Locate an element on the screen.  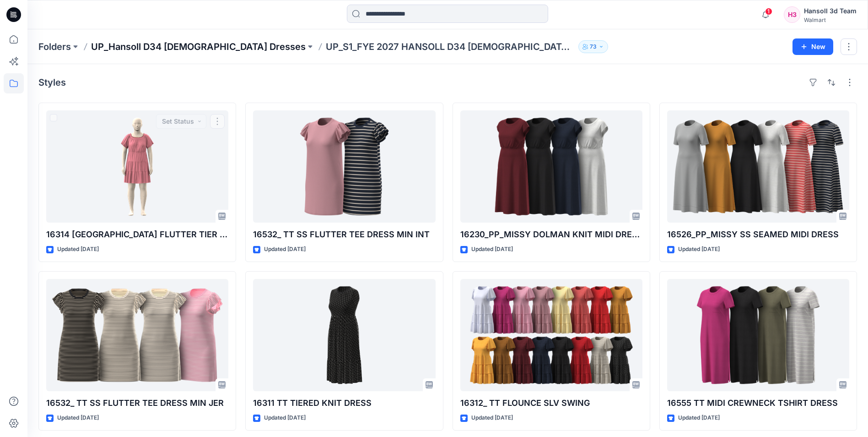
a: 16230_PP_MISSY DOLMAN KNIT MIDI DRESS is located at coordinates (551, 166).